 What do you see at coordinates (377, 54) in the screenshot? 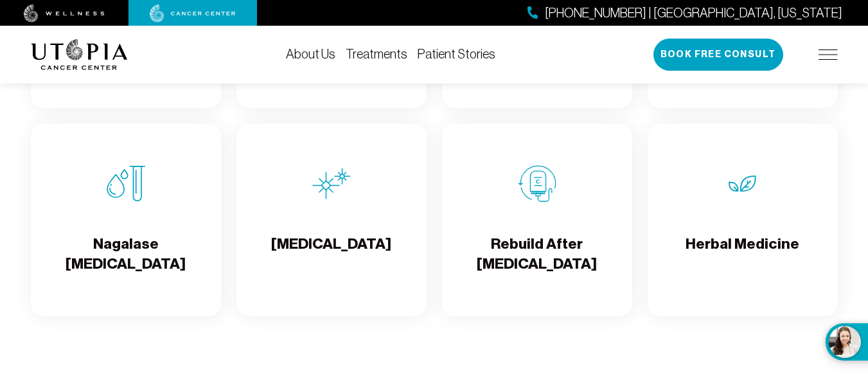
I see `a: Treatments` at bounding box center [377, 54].